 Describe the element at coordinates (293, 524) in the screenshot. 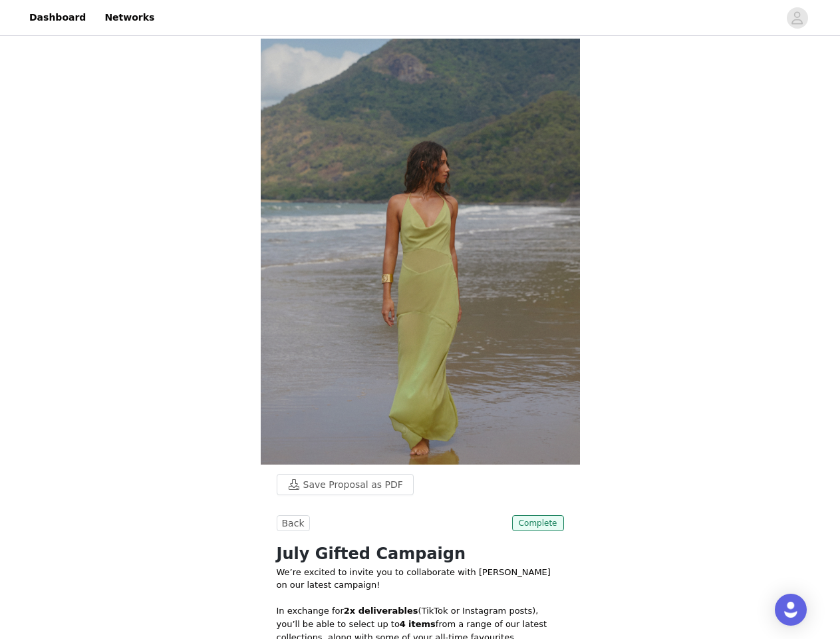

I see `button: Back` at that location.